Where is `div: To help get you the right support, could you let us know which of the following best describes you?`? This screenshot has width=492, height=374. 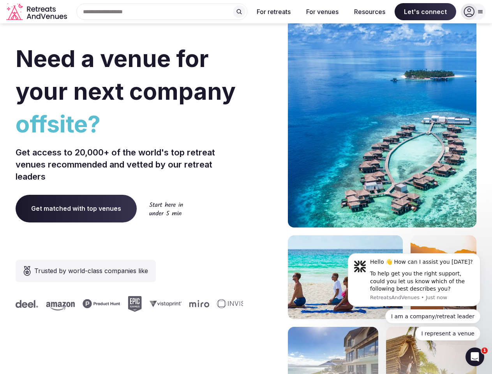 div: To help get you the right support, could you let us know which of the following best describes you? is located at coordinates (86, 35).